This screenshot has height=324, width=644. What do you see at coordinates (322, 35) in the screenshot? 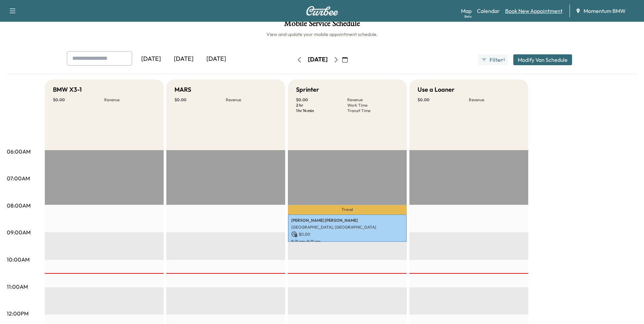
I see `h6: View and update your mobile appointment schedule.` at bounding box center [322, 35].